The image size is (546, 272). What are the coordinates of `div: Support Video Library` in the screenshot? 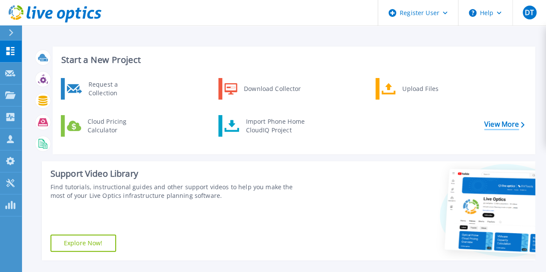 It's located at (179, 174).